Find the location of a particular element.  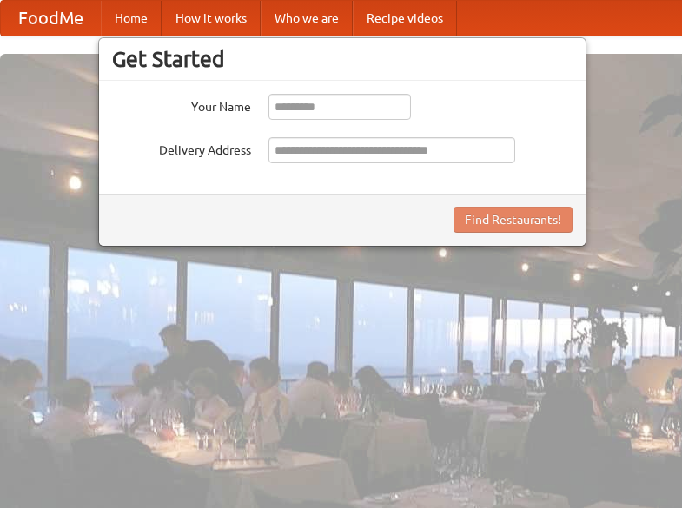

label: Delivery Address is located at coordinates (182, 148).